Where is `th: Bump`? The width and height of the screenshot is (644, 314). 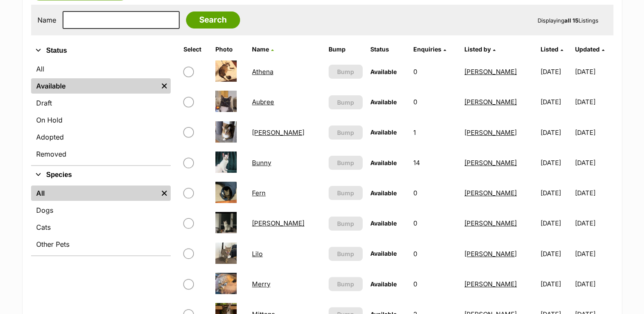 th: Bump is located at coordinates (345, 49).